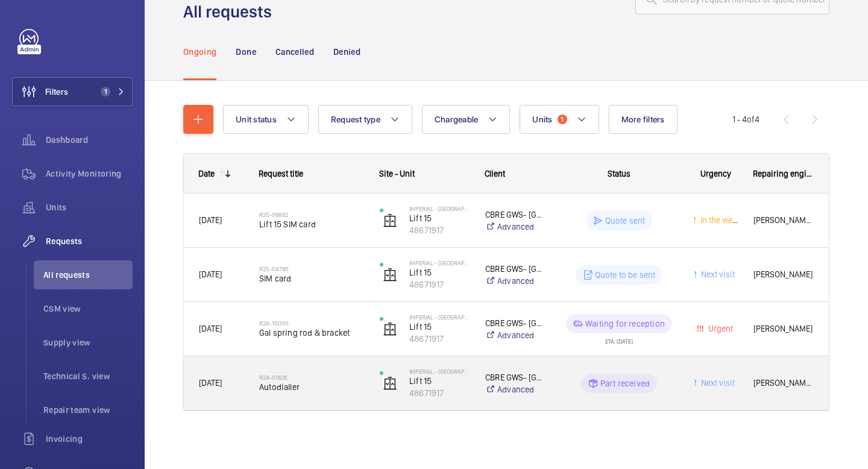 The height and width of the screenshot is (469, 868). What do you see at coordinates (256, 119) in the screenshot?
I see `span: Unit status` at bounding box center [256, 119].